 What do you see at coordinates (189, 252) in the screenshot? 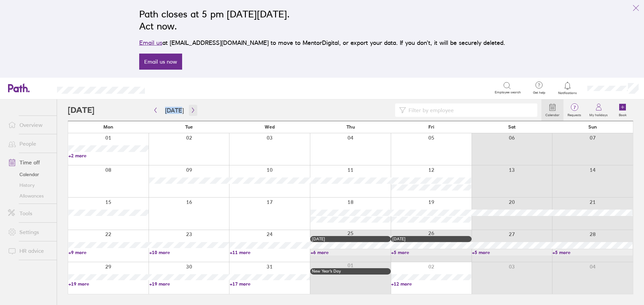
I see `a: +10 more` at bounding box center [189, 252].